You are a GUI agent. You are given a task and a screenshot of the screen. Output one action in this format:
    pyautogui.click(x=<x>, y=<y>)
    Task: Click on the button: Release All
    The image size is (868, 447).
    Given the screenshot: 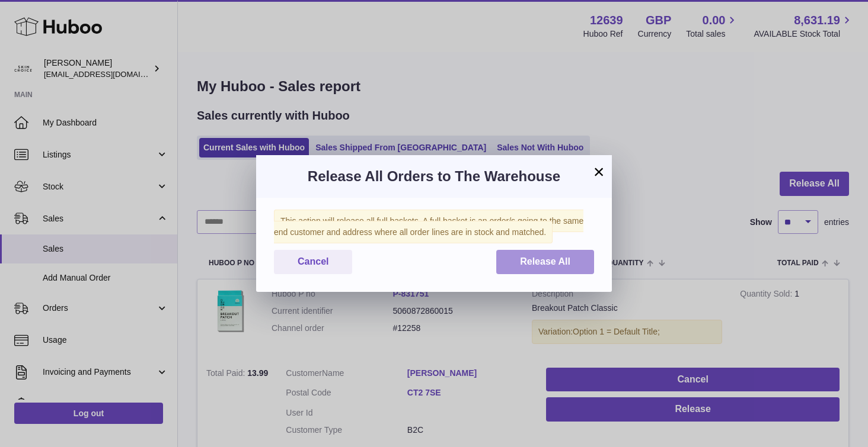 What is the action you would take?
    pyautogui.click(x=545, y=262)
    